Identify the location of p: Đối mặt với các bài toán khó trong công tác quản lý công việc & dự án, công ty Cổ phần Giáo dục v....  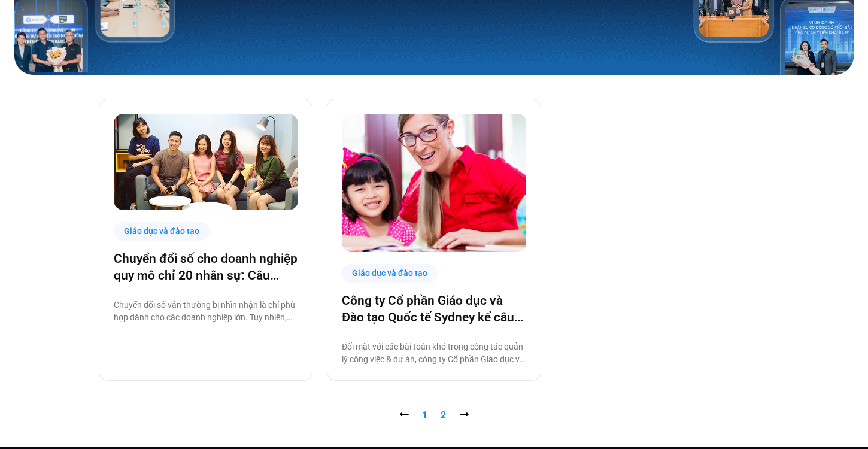
(434, 354).